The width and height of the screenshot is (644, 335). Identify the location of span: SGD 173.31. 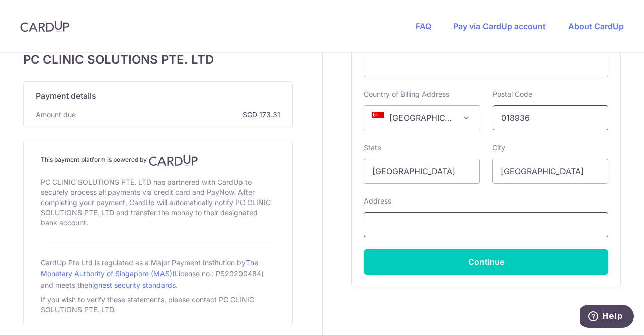
(180, 115).